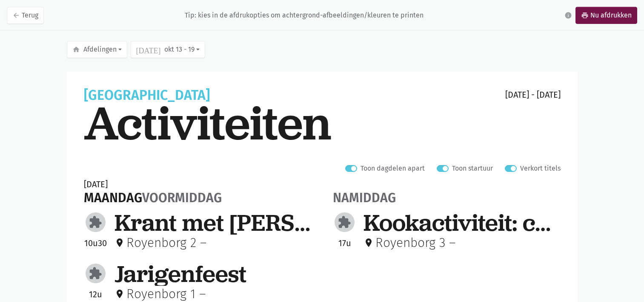 The image size is (644, 302). I want to click on i: print, so click(585, 16).